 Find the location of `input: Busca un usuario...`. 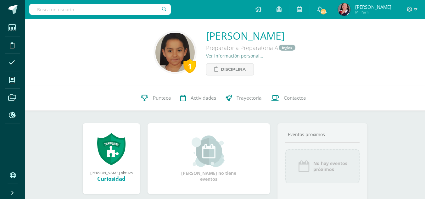

input: Busca un usuario... is located at coordinates (100, 9).